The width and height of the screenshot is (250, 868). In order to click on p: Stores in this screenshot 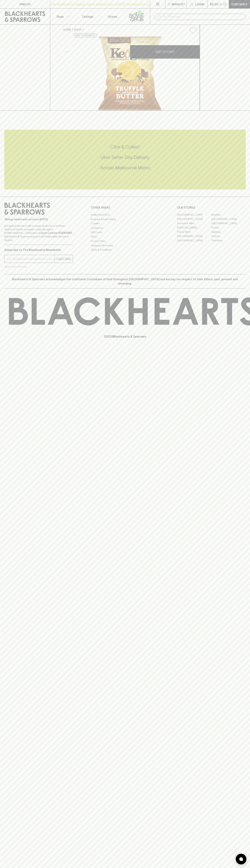, I will do `click(112, 17)`.